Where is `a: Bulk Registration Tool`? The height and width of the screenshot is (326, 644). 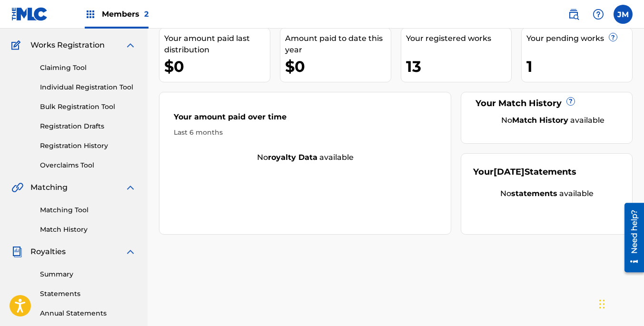
a: Bulk Registration Tool is located at coordinates (88, 107).